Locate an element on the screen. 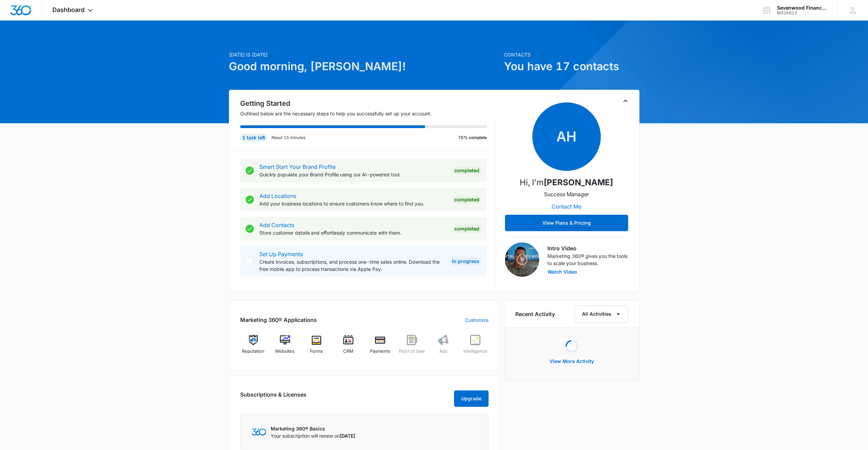 The width and height of the screenshot is (868, 450). h6: Recent Activity is located at coordinates (535, 314).